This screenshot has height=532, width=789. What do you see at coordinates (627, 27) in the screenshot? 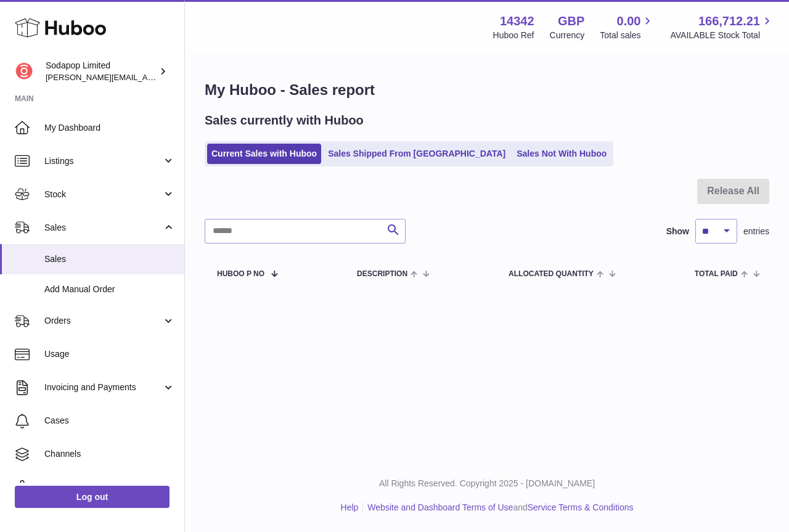
I see `a: 0.00 Total sales` at bounding box center [627, 27].